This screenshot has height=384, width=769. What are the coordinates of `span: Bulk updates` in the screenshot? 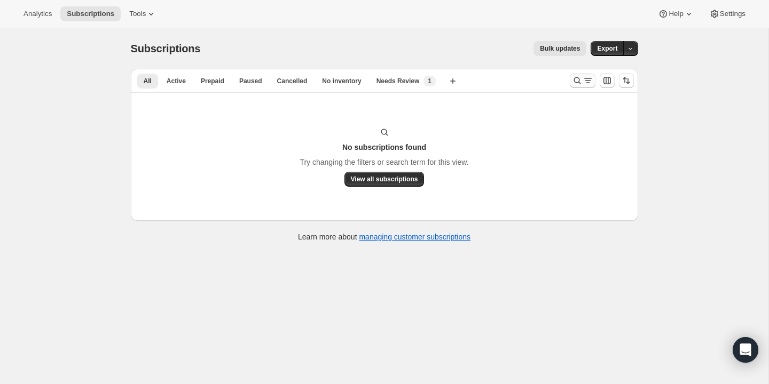 It's located at (560, 49).